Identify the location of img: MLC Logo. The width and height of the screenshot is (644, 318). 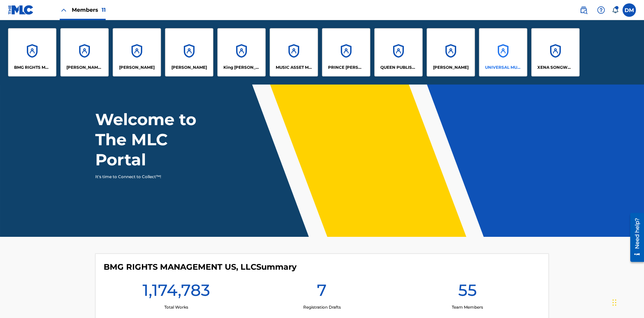
(21, 10).